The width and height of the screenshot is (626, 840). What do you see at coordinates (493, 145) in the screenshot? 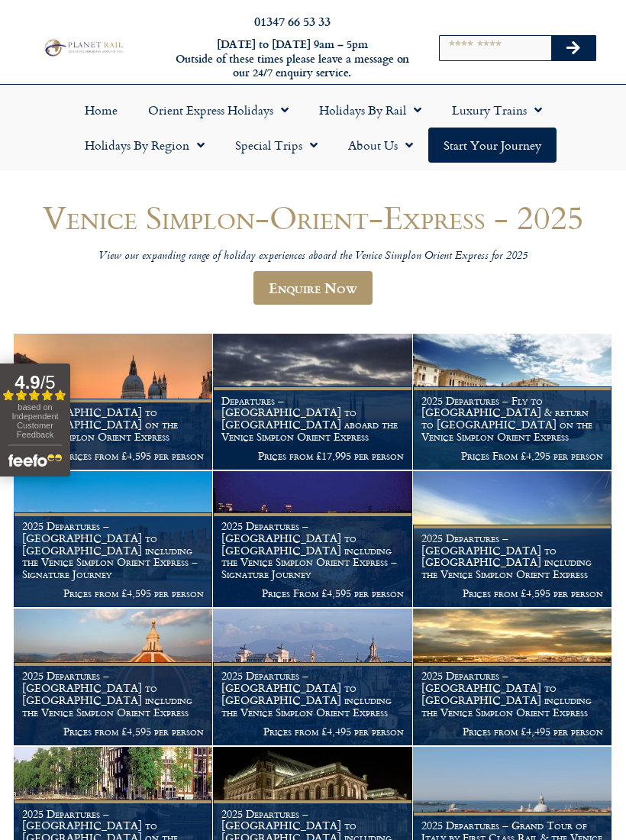
I see `a: Start your Journey` at bounding box center [493, 145].